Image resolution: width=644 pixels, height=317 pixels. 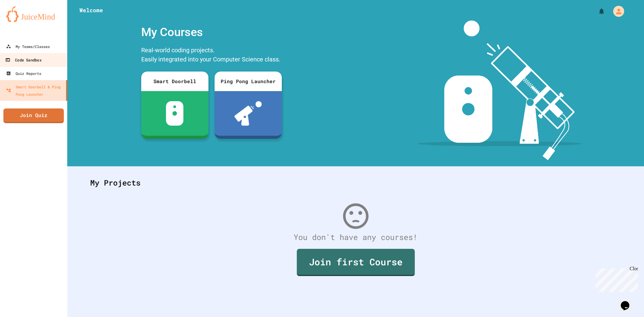 What do you see at coordinates (175, 81) in the screenshot?
I see `div: Smart Doorbell` at bounding box center [175, 81].